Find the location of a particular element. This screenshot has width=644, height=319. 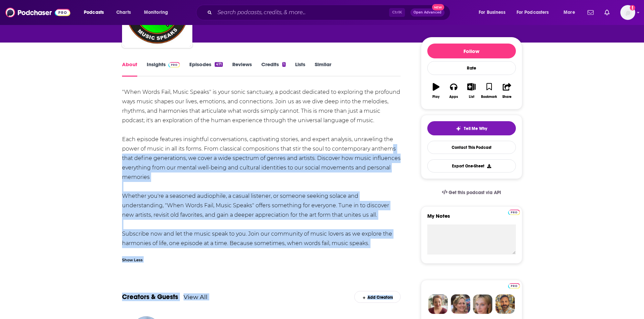

svg: Add a profile image is located at coordinates (632, 8).